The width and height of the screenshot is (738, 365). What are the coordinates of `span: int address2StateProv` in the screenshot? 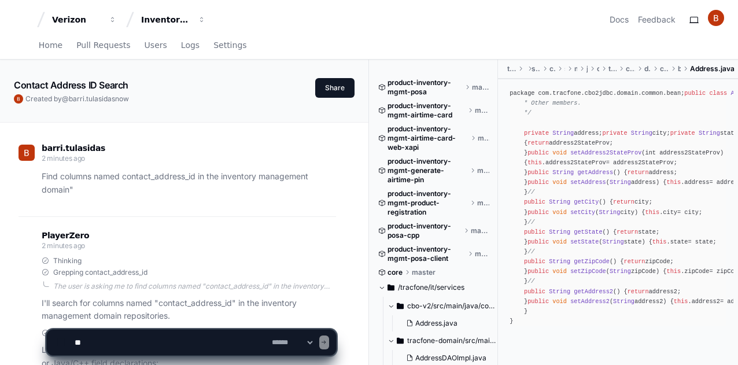 It's located at (682, 153).